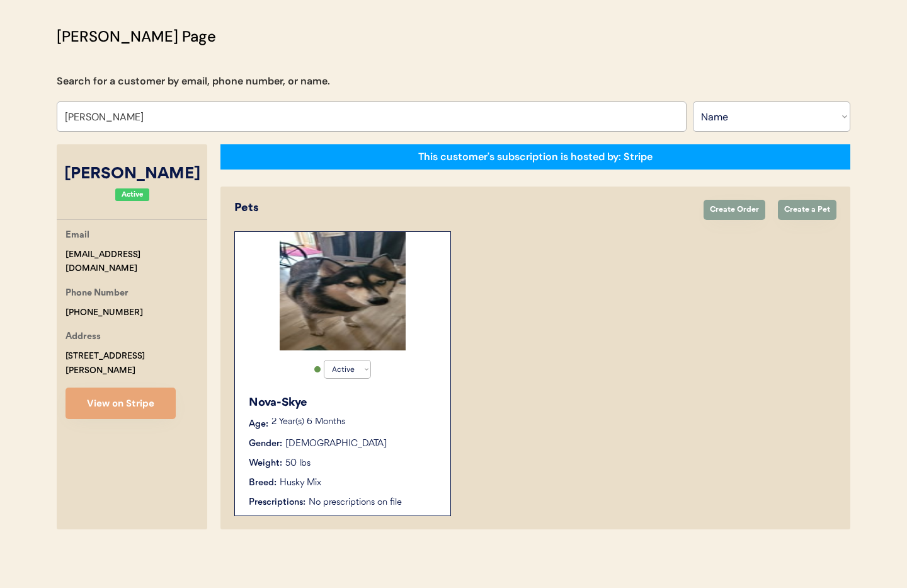 The height and width of the screenshot is (588, 907). Describe the element at coordinates (535, 157) in the screenshot. I see `div: This customer's subscription is hosted by: Stripe` at that location.